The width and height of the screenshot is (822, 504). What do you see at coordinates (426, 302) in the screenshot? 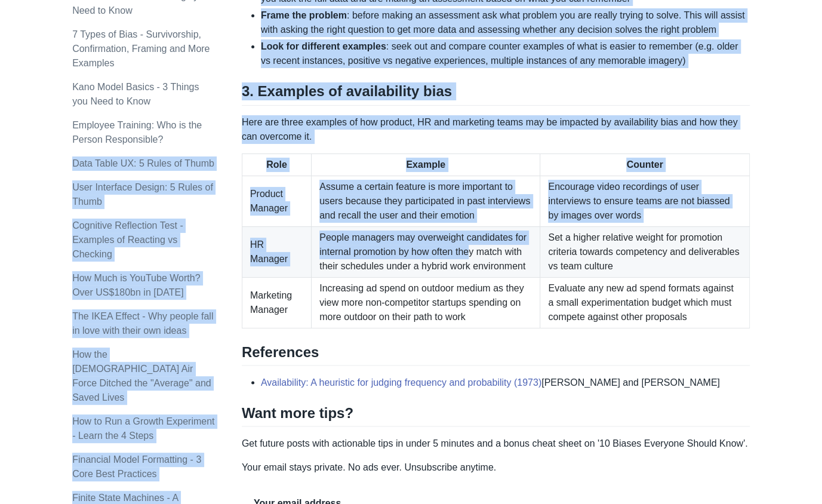
I see `td: Increasing ad spend on outdoor medium as they view more non-competitor startups spending on more ...` at bounding box center [426, 302].